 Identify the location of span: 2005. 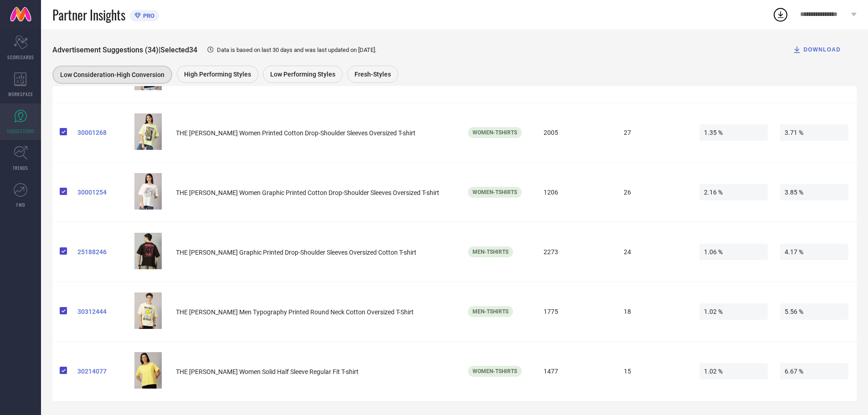
(573, 133).